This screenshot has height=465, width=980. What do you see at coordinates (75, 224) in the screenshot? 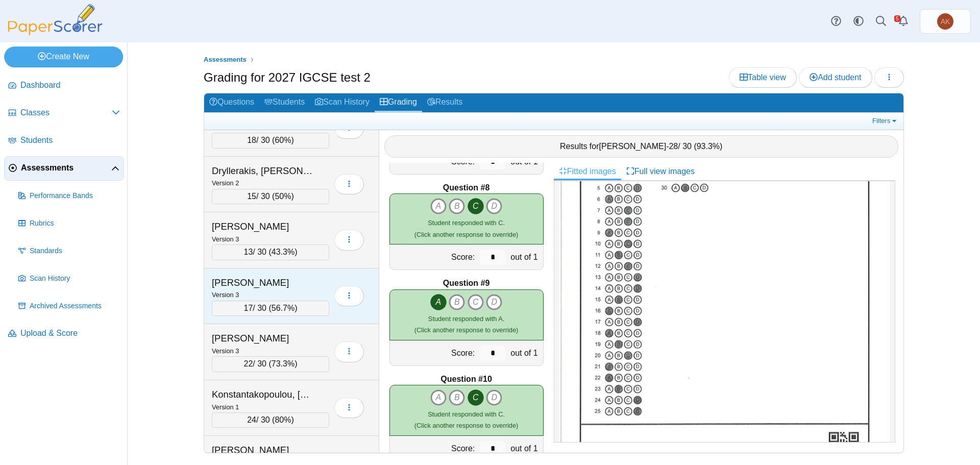
I see `span: Rubrics` at bounding box center [75, 224].